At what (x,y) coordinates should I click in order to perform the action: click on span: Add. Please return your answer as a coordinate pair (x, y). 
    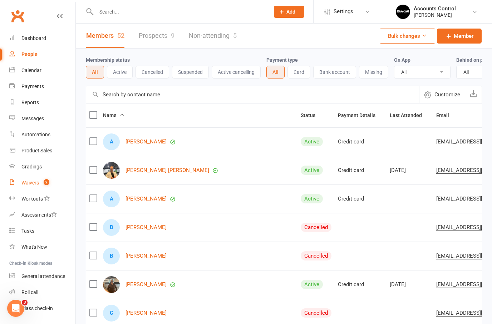
    Looking at the image, I should click on (290, 12).